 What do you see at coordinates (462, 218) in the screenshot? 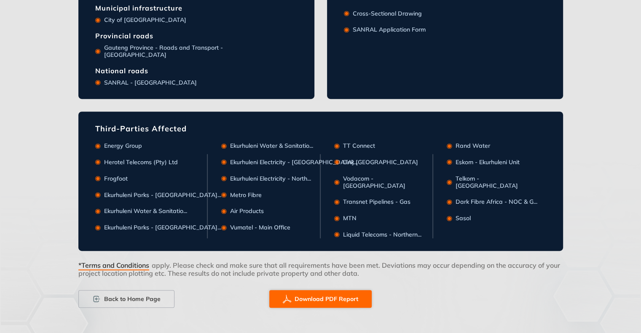
I see `div: Sasol` at bounding box center [462, 218].